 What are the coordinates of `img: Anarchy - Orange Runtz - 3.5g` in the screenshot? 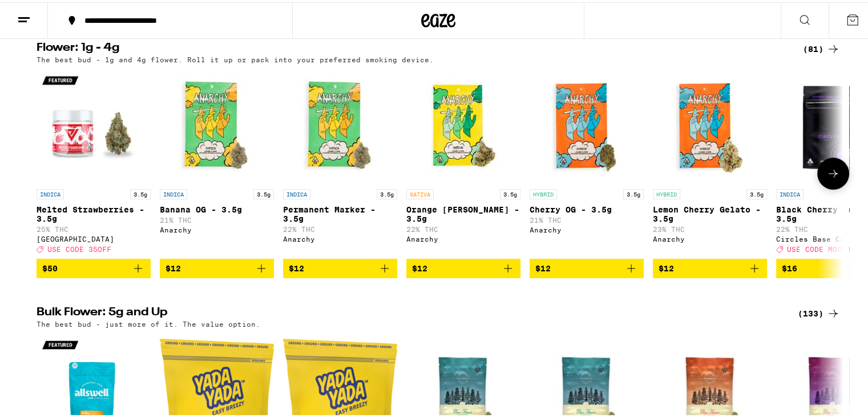 It's located at (463, 124).